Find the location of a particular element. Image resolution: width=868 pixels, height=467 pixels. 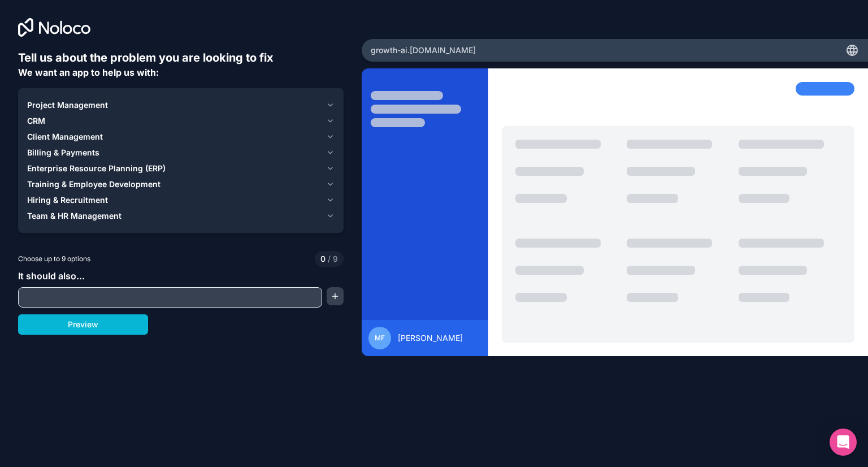

h6: Tell us about the problem you are looking to fix is located at coordinates (181, 57).